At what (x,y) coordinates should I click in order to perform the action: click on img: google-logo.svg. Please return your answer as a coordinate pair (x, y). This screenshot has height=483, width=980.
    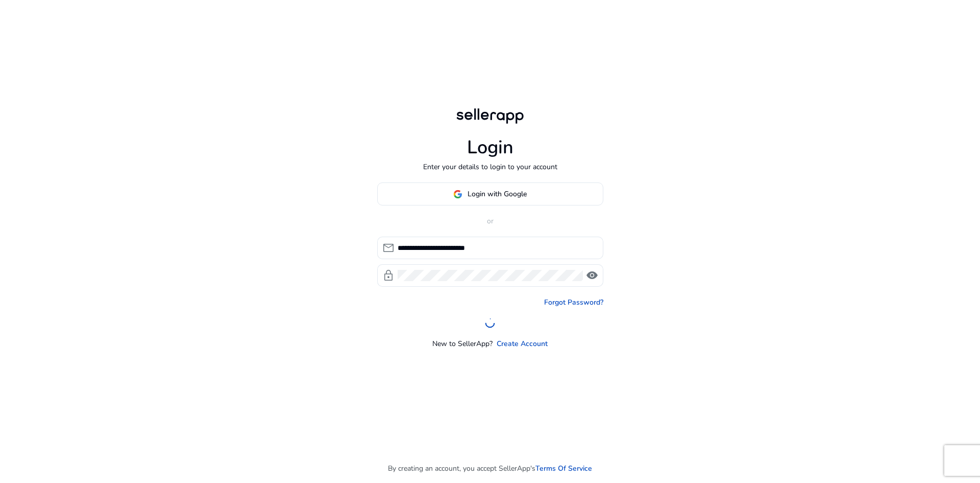
    Looking at the image, I should click on (458, 194).